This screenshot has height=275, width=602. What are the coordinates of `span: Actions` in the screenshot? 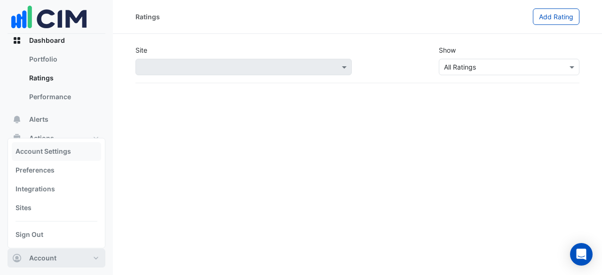 It's located at (41, 138).